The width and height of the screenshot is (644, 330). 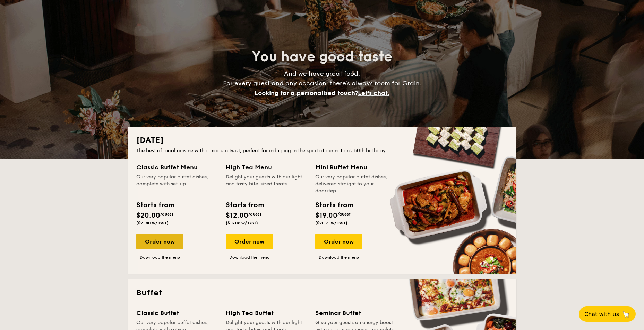 I want to click on span: $20.00, so click(x=148, y=215).